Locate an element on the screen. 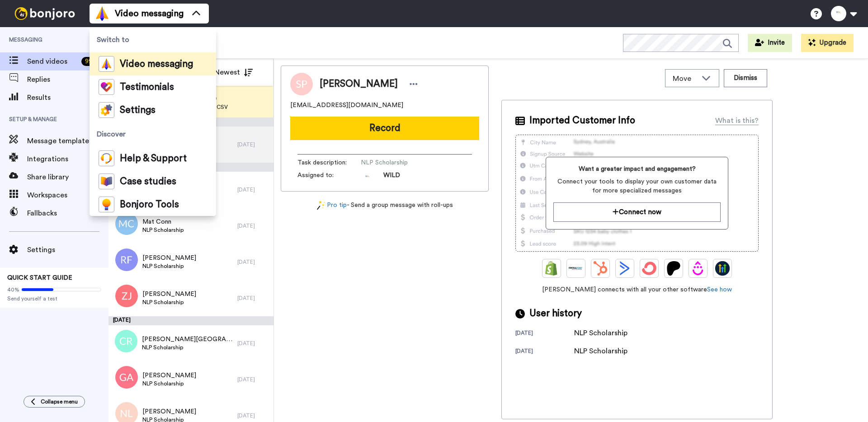 The height and width of the screenshot is (422, 868). a: Testimonials is located at coordinates (153, 87).